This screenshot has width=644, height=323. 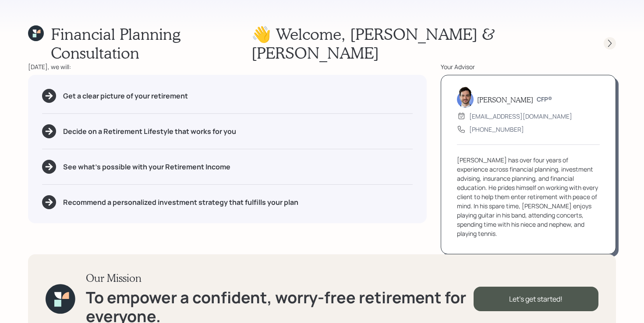 I want to click on h1: Financial Planning Consultation, so click(x=151, y=43).